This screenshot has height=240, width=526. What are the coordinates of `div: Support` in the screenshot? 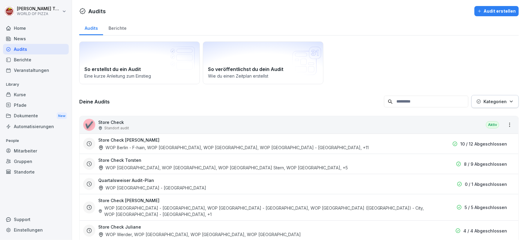 It's located at (36, 220).